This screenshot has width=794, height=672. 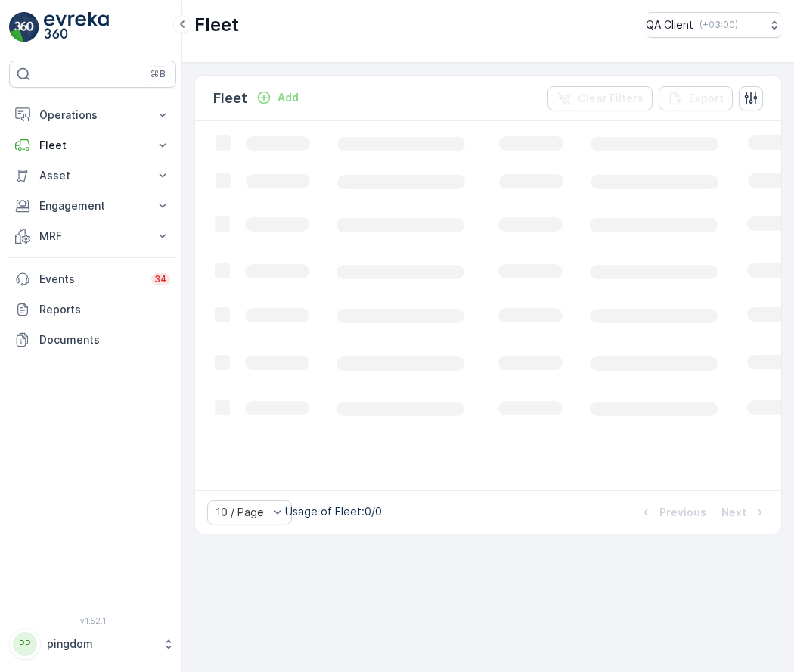 What do you see at coordinates (669, 25) in the screenshot?
I see `p: QA Client` at bounding box center [669, 25].